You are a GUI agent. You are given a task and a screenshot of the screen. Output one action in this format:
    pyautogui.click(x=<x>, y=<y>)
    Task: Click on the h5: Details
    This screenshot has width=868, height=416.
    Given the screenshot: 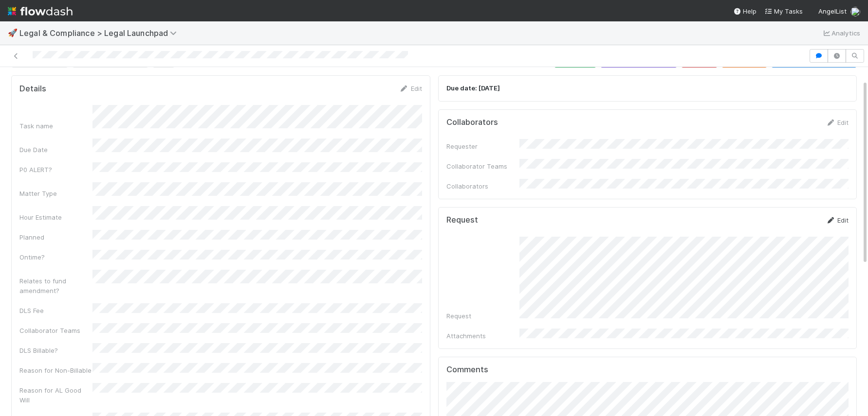 What is the action you would take?
    pyautogui.click(x=33, y=89)
    